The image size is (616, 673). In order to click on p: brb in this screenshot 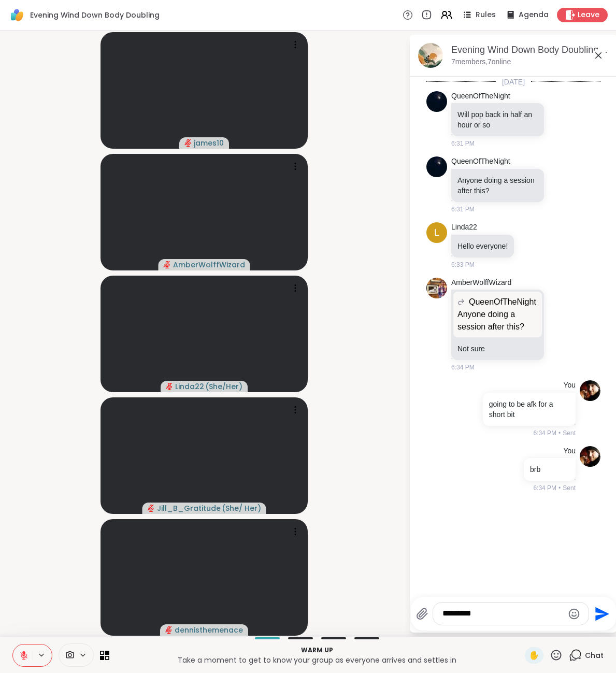, I will do `click(549, 469)`.